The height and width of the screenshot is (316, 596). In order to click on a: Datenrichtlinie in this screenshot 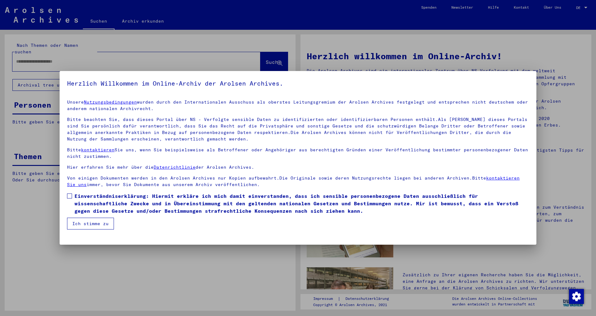, I will do `click(174, 167)`.